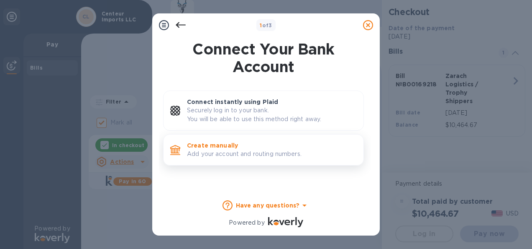 This screenshot has height=249, width=532. What do you see at coordinates (261, 25) in the screenshot?
I see `span: 1` at bounding box center [261, 25].